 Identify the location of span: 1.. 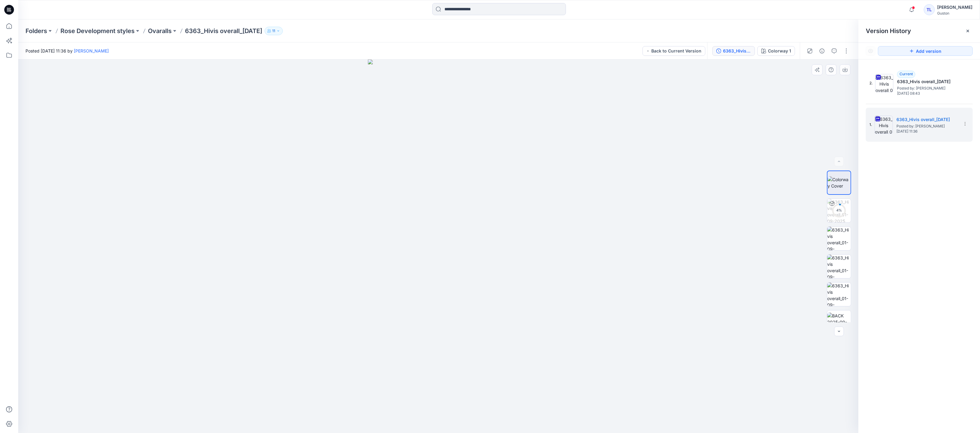
(871, 124).